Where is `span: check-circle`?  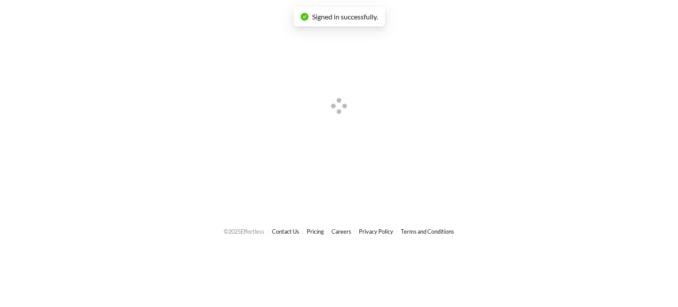
span: check-circle is located at coordinates (305, 17).